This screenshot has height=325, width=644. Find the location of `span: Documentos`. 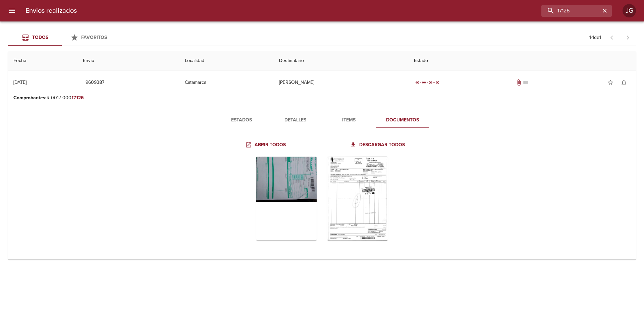

span: Documentos is located at coordinates (402, 120).